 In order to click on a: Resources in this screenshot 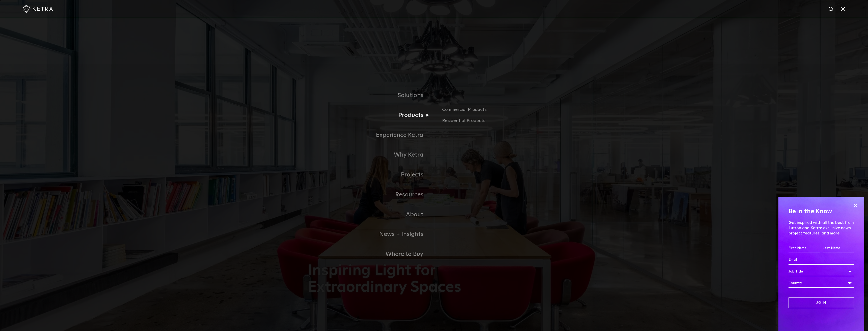, I will do `click(371, 195)`.